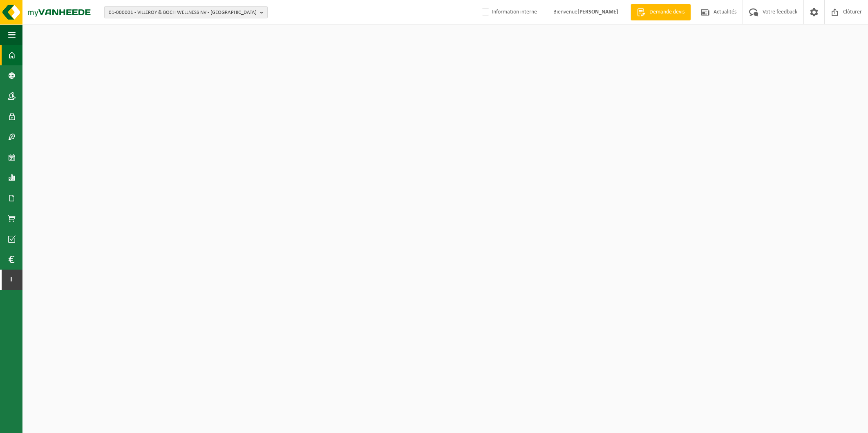 The width and height of the screenshot is (868, 433). Describe the element at coordinates (667, 12) in the screenshot. I see `span: Demande devis` at that location.